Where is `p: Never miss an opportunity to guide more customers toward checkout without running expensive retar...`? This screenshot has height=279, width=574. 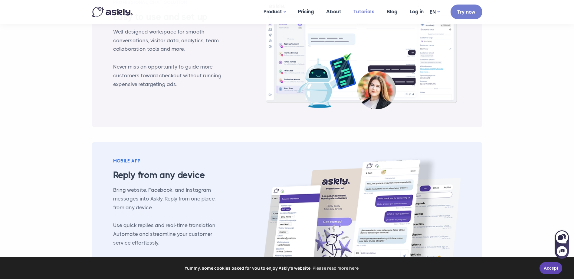 p: Never miss an opportunity to guide more customers toward checkout without running expensive retar... is located at coordinates (168, 76).